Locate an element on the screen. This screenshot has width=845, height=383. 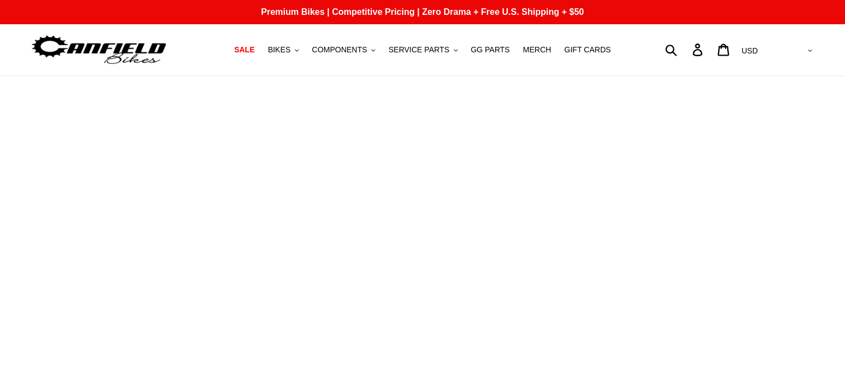
a: SALE is located at coordinates (244, 50).